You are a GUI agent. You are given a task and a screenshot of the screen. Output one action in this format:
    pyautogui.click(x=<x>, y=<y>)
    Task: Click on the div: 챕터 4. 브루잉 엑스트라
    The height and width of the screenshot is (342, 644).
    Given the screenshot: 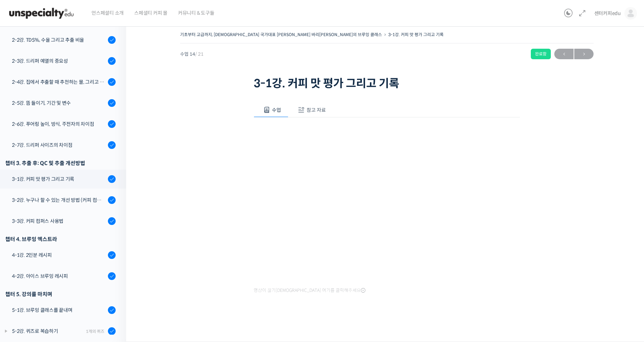 What is the action you would take?
    pyautogui.click(x=60, y=239)
    